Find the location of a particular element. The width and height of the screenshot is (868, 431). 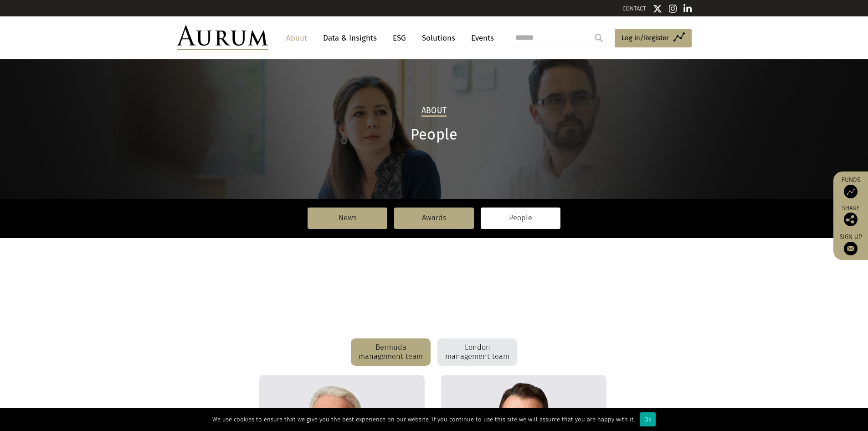

img: Twitter icon is located at coordinates (658, 8).